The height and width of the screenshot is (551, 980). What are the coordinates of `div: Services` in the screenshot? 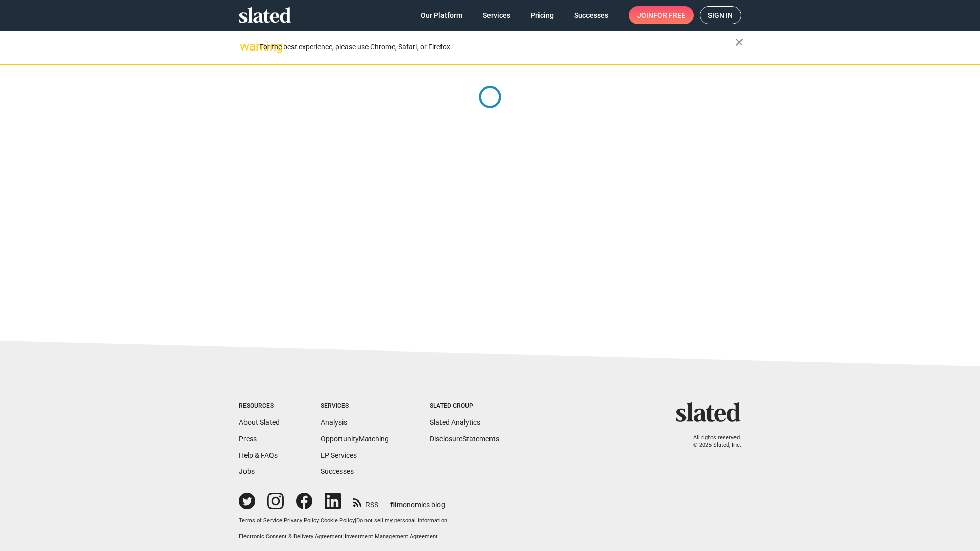 It's located at (355, 406).